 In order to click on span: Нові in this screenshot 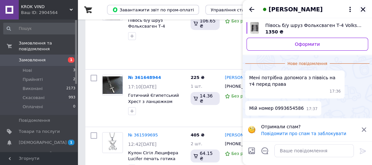, I will do `click(27, 70)`.